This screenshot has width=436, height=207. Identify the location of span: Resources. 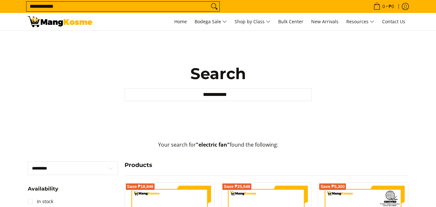
(360, 22).